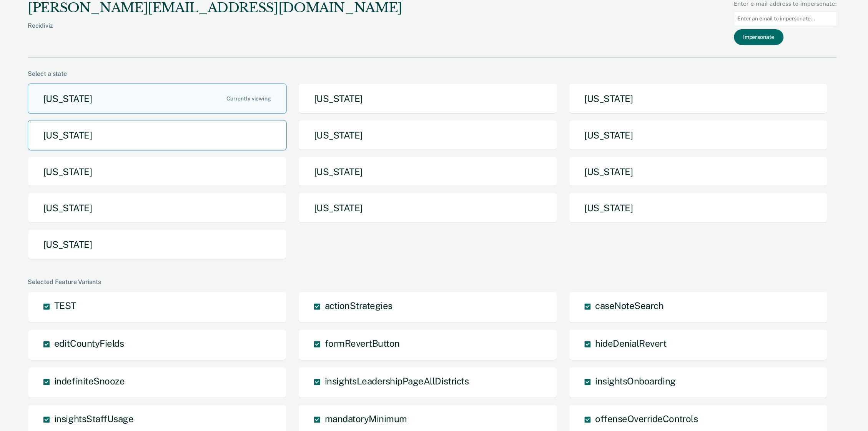  What do you see at coordinates (397, 381) in the screenshot?
I see `span: insightsLeadershipPageAllDistricts` at bounding box center [397, 381].